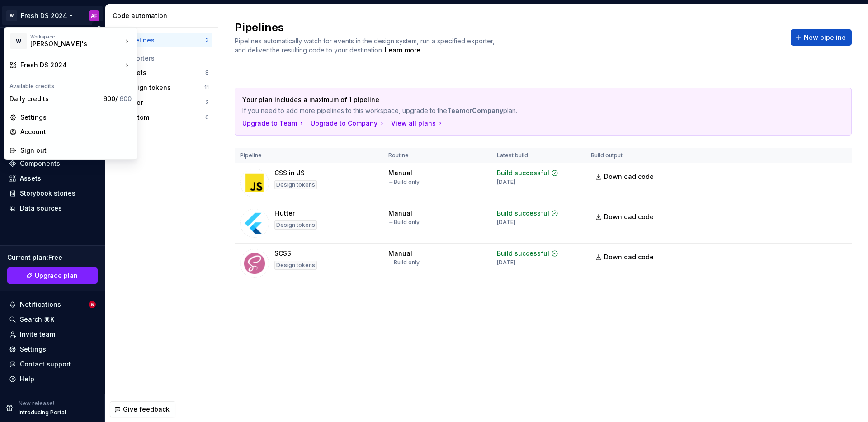 The width and height of the screenshot is (868, 422). I want to click on div: Sign out, so click(76, 151).